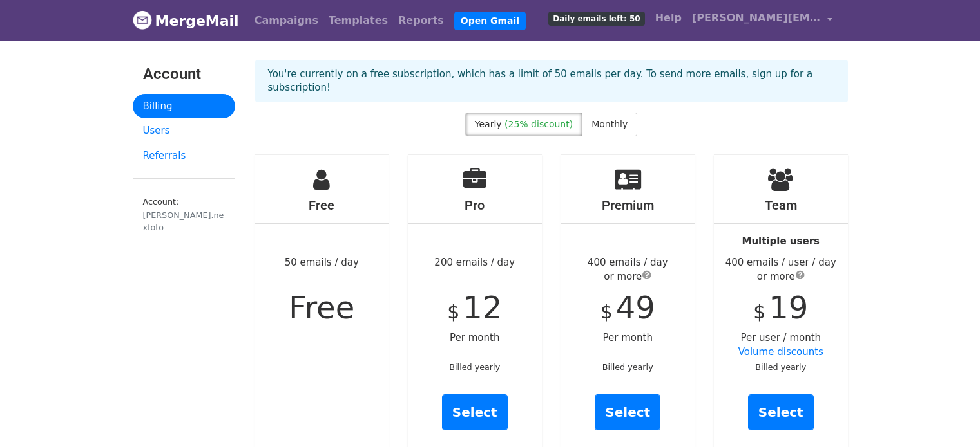 The height and width of the screenshot is (447, 980). What do you see at coordinates (636, 308) in the screenshot?
I see `span: 49` at bounding box center [636, 308].